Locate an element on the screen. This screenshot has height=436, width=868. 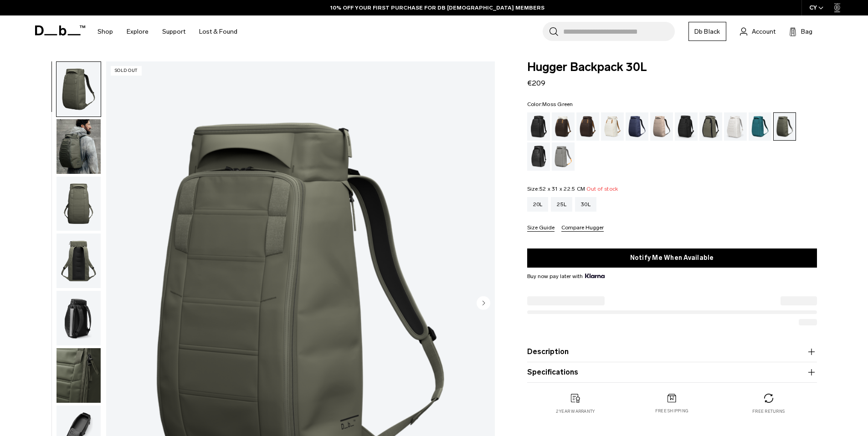
a: Sand Grey is located at coordinates (563, 157).